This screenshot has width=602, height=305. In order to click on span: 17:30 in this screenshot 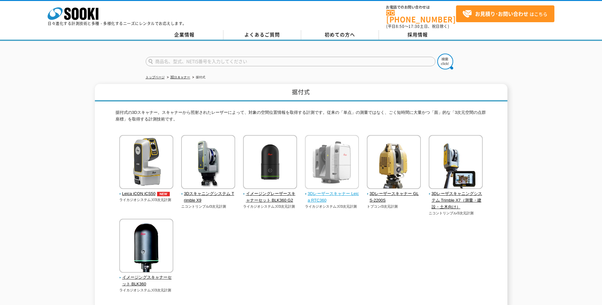, I will do `click(414, 26)`.